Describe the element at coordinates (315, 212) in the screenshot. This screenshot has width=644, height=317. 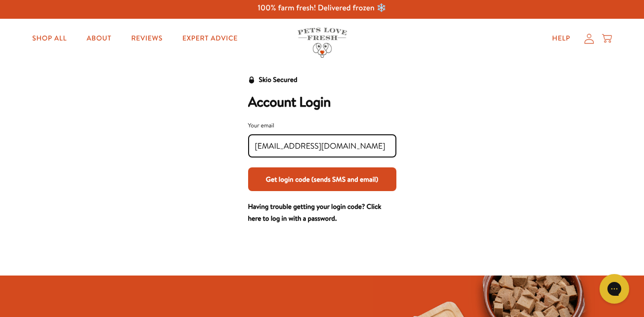
I see `a: Having trouble getting your login code? Click here to log in with a password.` at that location.